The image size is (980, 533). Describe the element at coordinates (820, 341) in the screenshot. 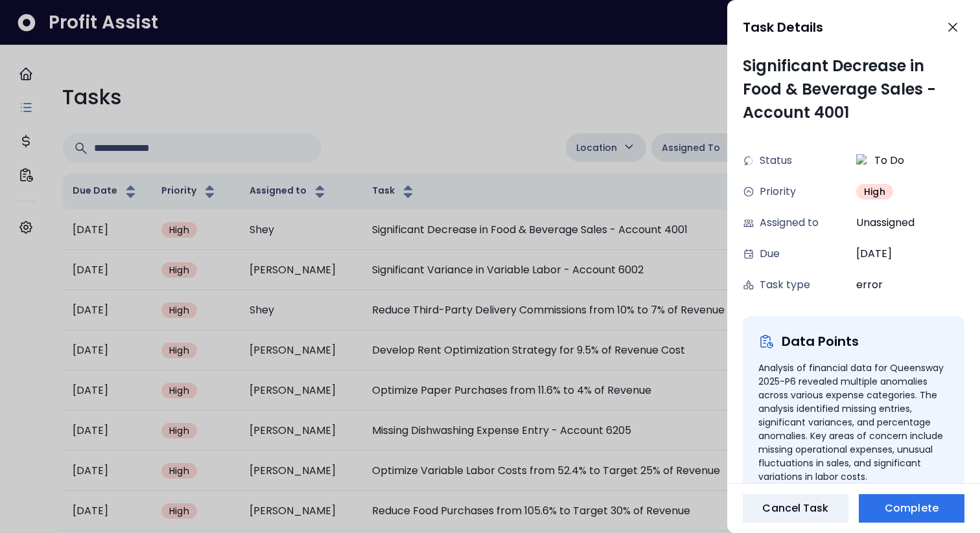

I see `div: Data Points` at that location.